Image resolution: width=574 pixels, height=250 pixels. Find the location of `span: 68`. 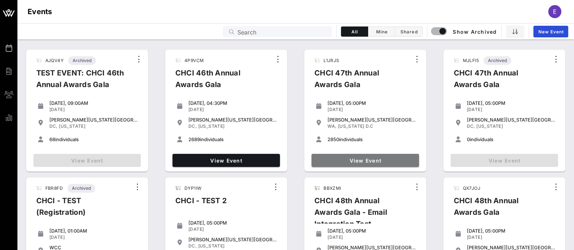

span: 68 is located at coordinates (52, 140).